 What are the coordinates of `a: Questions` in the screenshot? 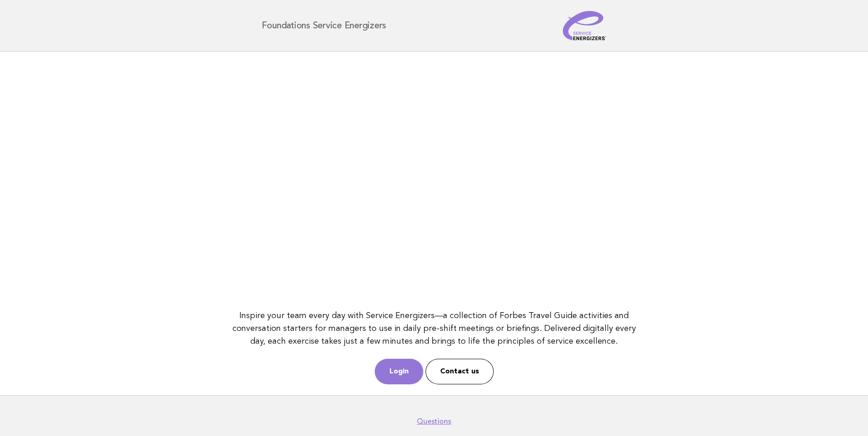 It's located at (434, 422).